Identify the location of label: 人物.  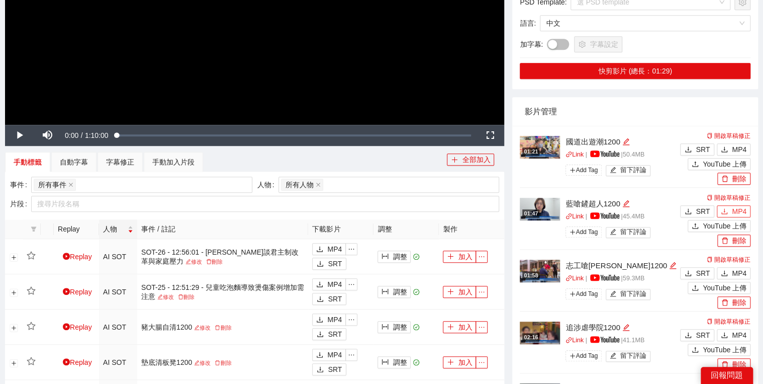
(268, 185).